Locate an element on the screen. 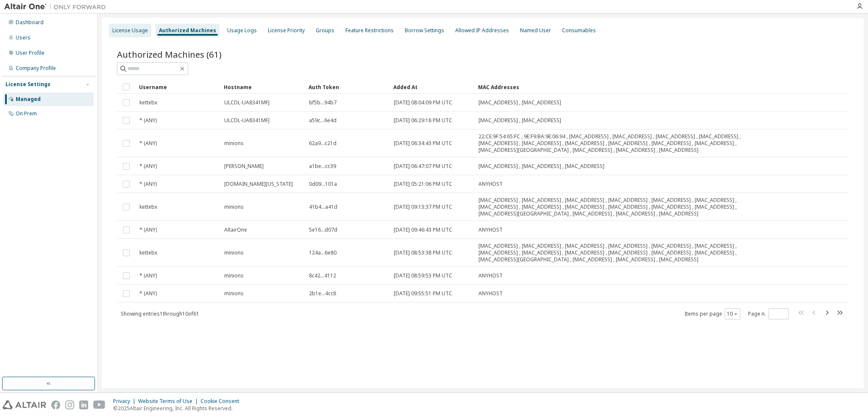 The height and width of the screenshot is (417, 868). div: Added At is located at coordinates (432, 87).